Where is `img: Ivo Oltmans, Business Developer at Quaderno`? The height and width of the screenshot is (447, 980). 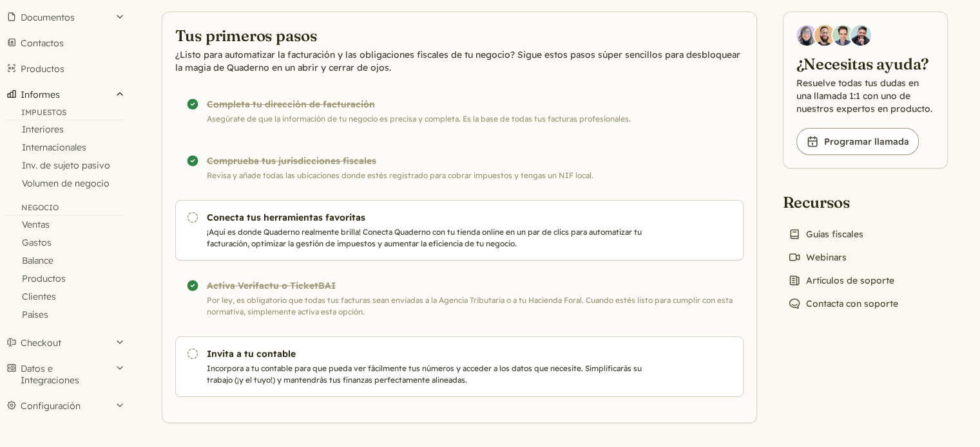 img: Ivo Oltmans, Business Developer at Quaderno is located at coordinates (842, 35).